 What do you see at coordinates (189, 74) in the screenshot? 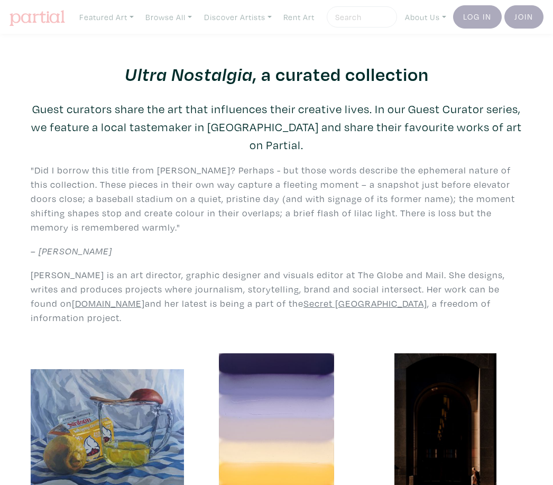
I see `em: Ultra Nostalgia` at bounding box center [189, 74].